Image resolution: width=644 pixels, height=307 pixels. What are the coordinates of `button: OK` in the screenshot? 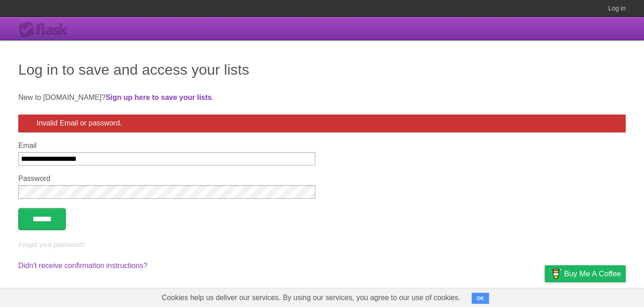 It's located at (480, 298).